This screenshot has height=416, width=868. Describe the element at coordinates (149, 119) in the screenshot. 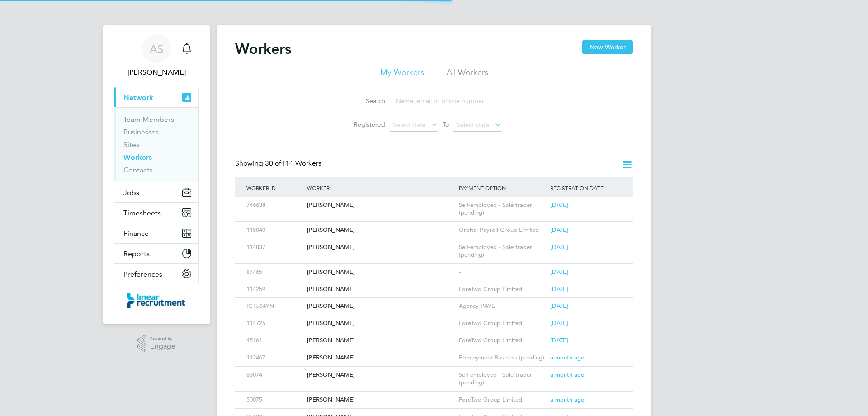

I see `a: Team Members` at that location.